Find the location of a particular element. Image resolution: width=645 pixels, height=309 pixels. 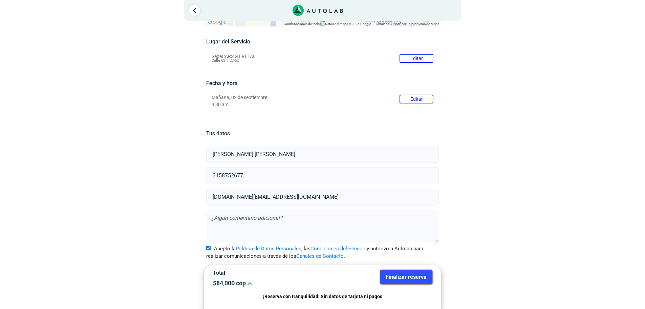

a: Términos (se abre en una nueva pestaña) is located at coordinates (382, 24).